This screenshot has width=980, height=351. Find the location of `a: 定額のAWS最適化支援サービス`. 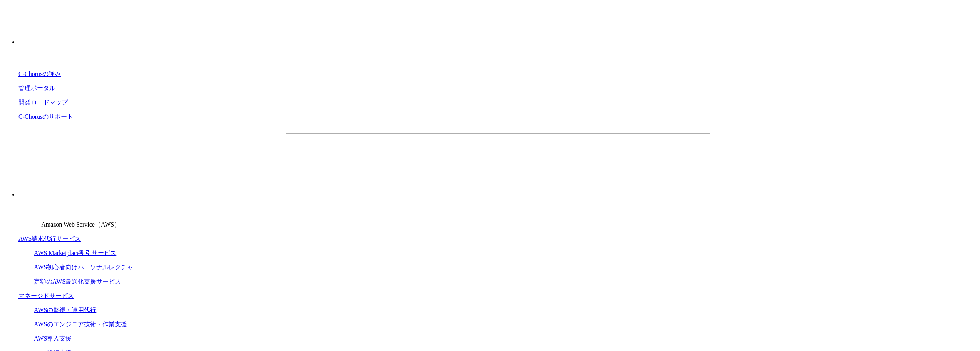

a: 定額のAWS最適化支援サービス is located at coordinates (77, 281).